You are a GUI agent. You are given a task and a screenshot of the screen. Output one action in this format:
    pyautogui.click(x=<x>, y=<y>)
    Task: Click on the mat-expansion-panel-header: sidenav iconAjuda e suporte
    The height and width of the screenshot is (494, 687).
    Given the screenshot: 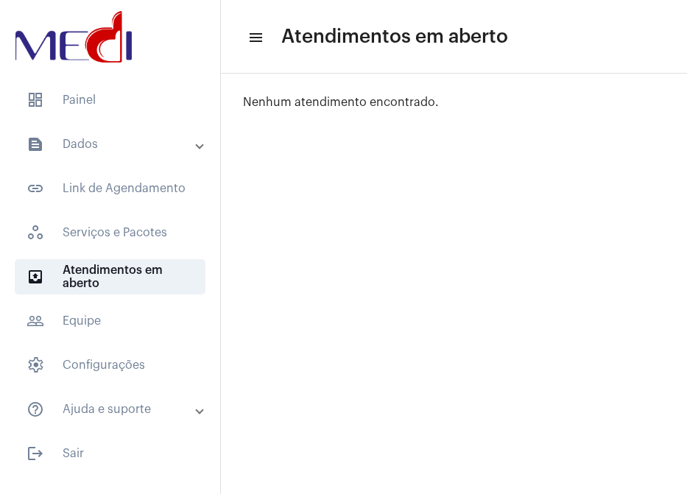 What is the action you would take?
    pyautogui.click(x=114, y=410)
    